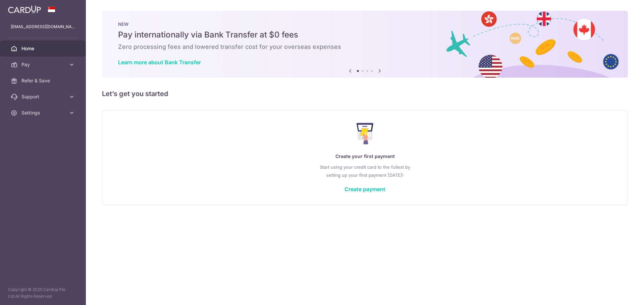 The image size is (644, 305). What do you see at coordinates (365, 47) in the screenshot?
I see `h6: Zero processing fees and lowered transfer cost for your overseas expenses` at bounding box center [365, 47].